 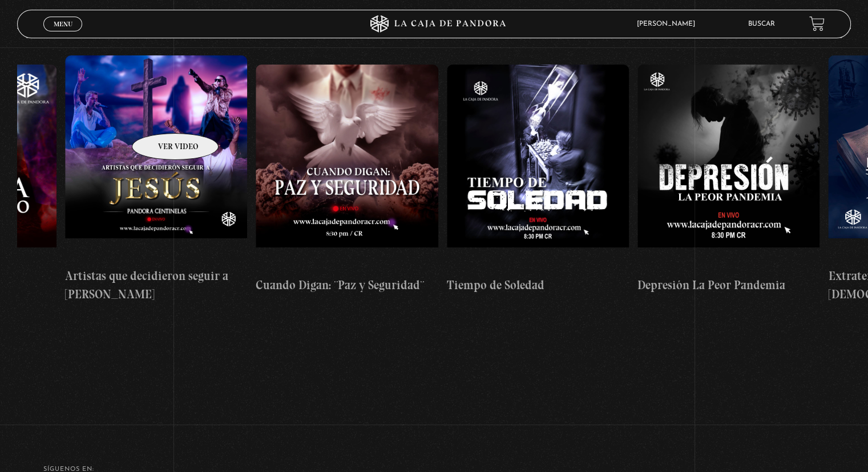 What do you see at coordinates (841, 28) in the screenshot?
I see `button: Next` at bounding box center [841, 28].